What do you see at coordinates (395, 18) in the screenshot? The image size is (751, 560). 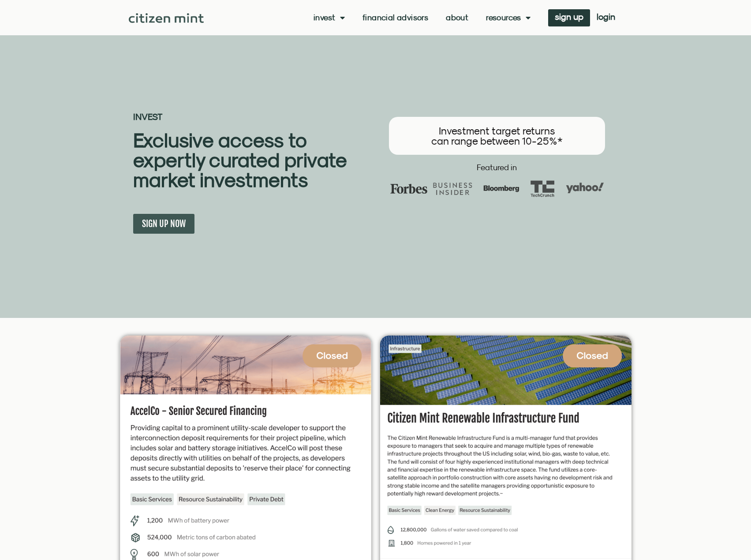 I see `a: Financial Advisors` at bounding box center [395, 18].